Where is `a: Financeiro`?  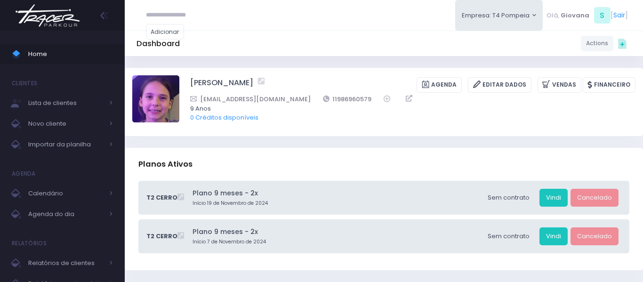
a: Financeiro is located at coordinates (610, 85).